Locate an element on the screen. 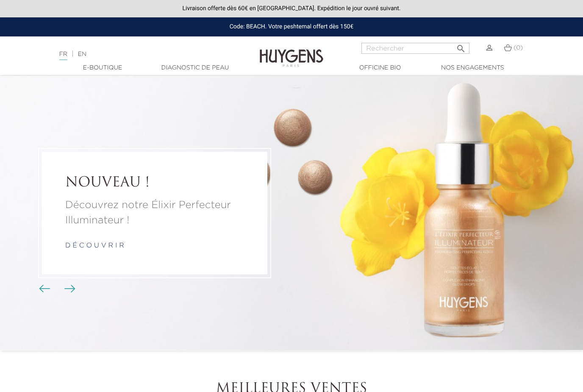 Image resolution: width=583 pixels, height=392 pixels. p: Découvrez notre Élixir Perfecteur Illuminateur ! is located at coordinates (155, 212).